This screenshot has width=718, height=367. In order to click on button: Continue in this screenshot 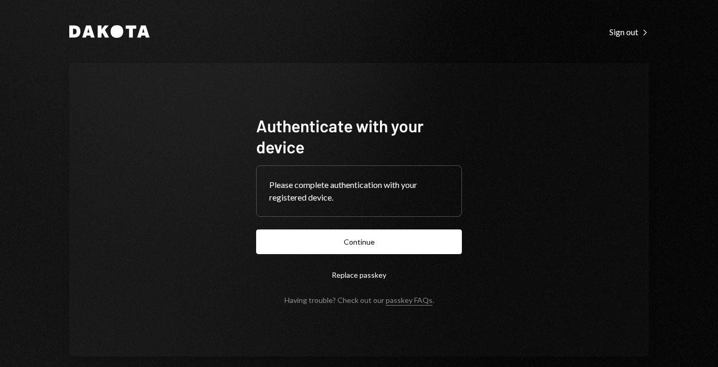, I will do `click(359, 241)`.